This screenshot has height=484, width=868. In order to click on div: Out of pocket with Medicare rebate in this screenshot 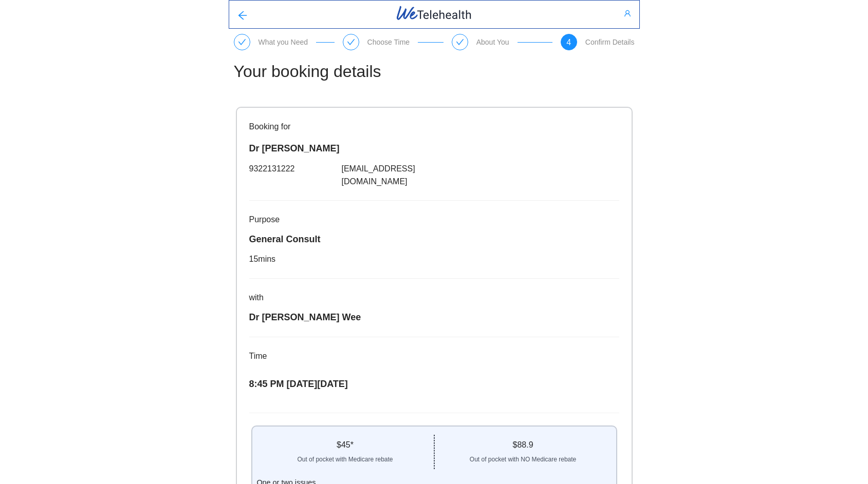, I will do `click(345, 458)`.